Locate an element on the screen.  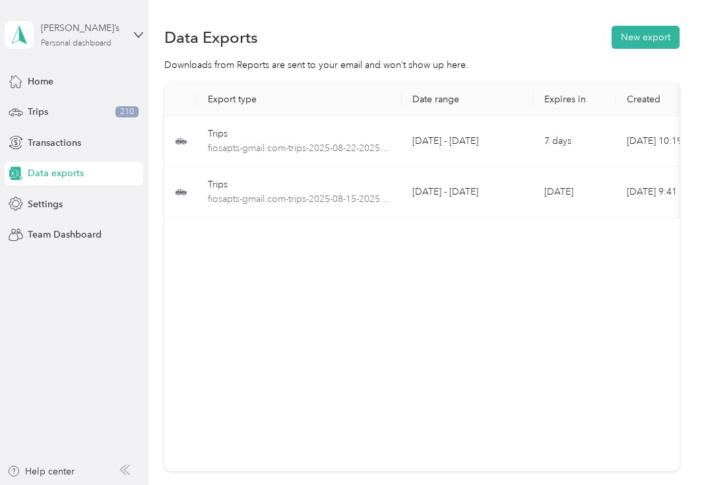
div: Help center is located at coordinates (41, 471).